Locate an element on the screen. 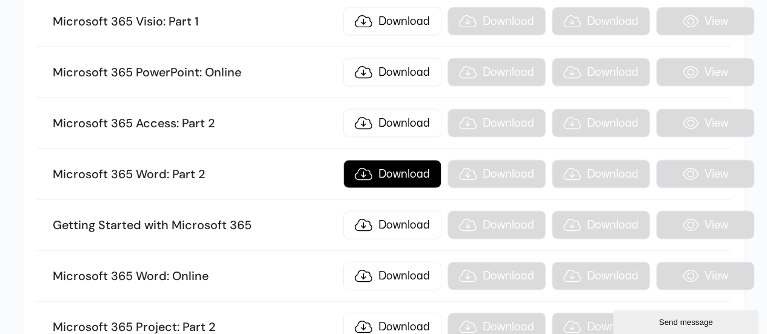 The height and width of the screenshot is (334, 767). h3: Microsoft 365 Word: Online is located at coordinates (195, 276).